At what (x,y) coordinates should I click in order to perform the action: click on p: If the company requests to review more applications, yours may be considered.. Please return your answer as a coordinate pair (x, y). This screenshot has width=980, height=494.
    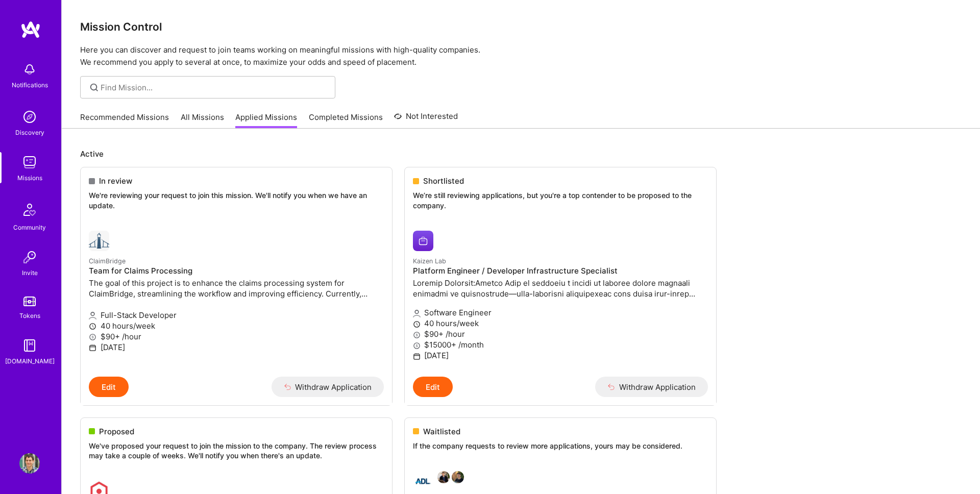
    Looking at the image, I should click on (561, 447).